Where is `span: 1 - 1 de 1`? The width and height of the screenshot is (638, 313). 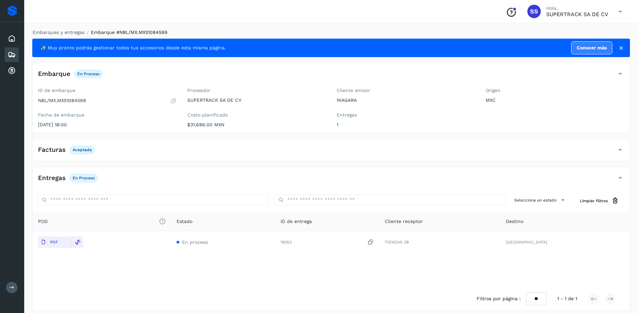 span: 1 - 1 de 1 is located at coordinates (567, 299).